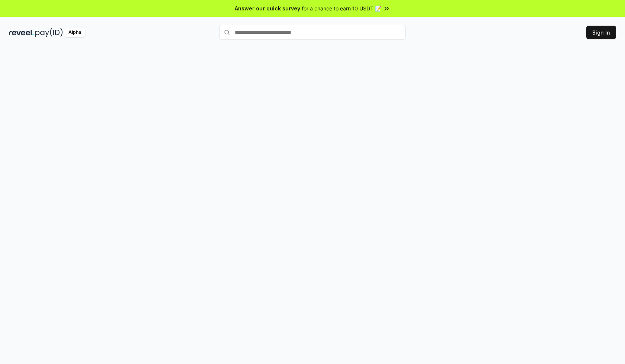 The image size is (625, 364). I want to click on button: Sign In, so click(601, 32).